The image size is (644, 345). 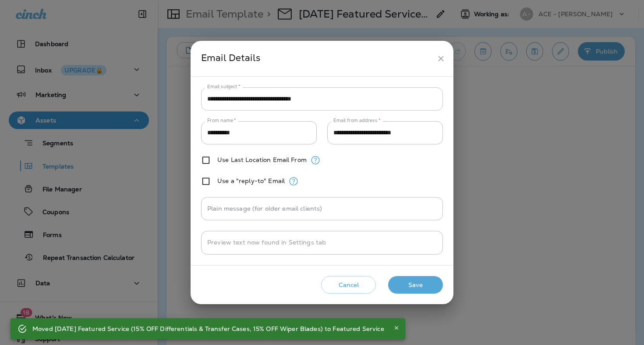 I want to click on label: Use Last Location Email From, so click(x=262, y=160).